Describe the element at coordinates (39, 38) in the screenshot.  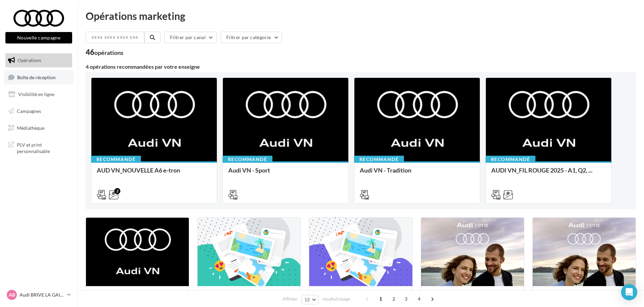
I see `button: Nouvelle campagne` at that location.